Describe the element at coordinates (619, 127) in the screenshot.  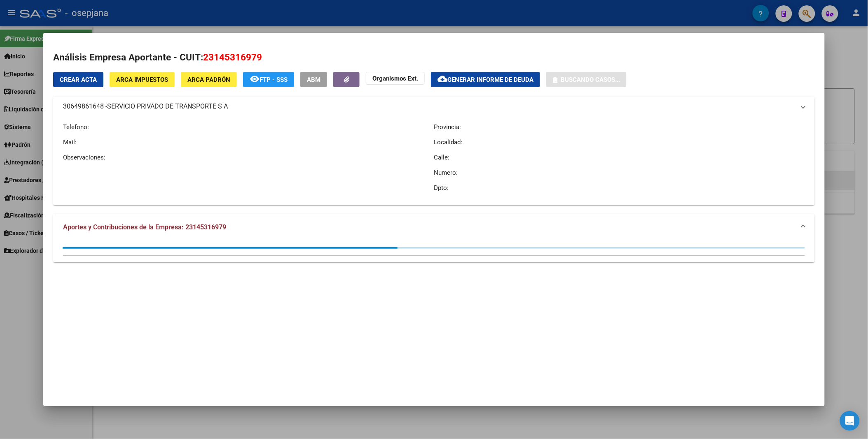
I see `p: Provincia:` at that location.